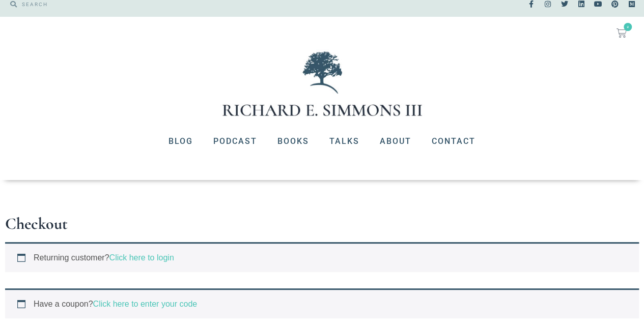 This screenshot has height=326, width=644. What do you see at coordinates (181, 141) in the screenshot?
I see `a: Blog` at bounding box center [181, 141].